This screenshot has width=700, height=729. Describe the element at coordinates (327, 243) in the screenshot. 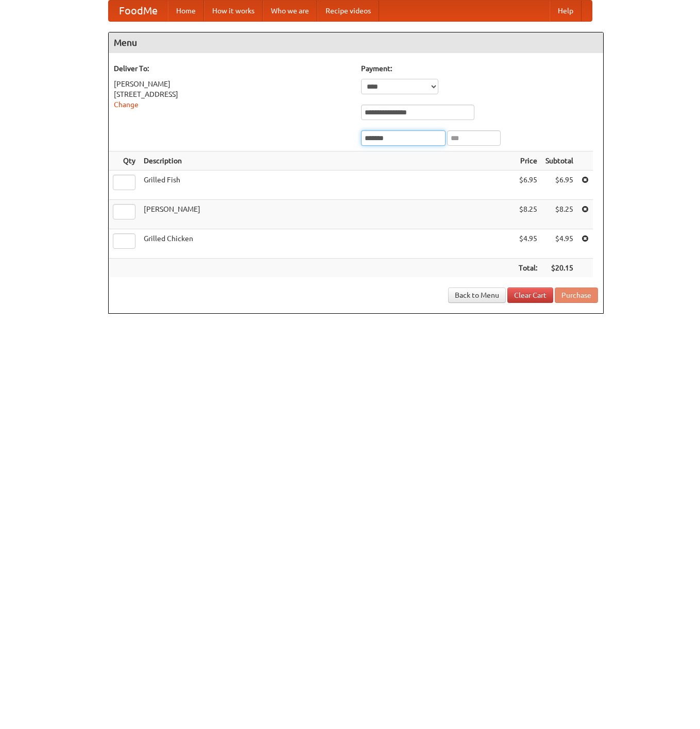

I see `td: Grilled Chicken` at that location.